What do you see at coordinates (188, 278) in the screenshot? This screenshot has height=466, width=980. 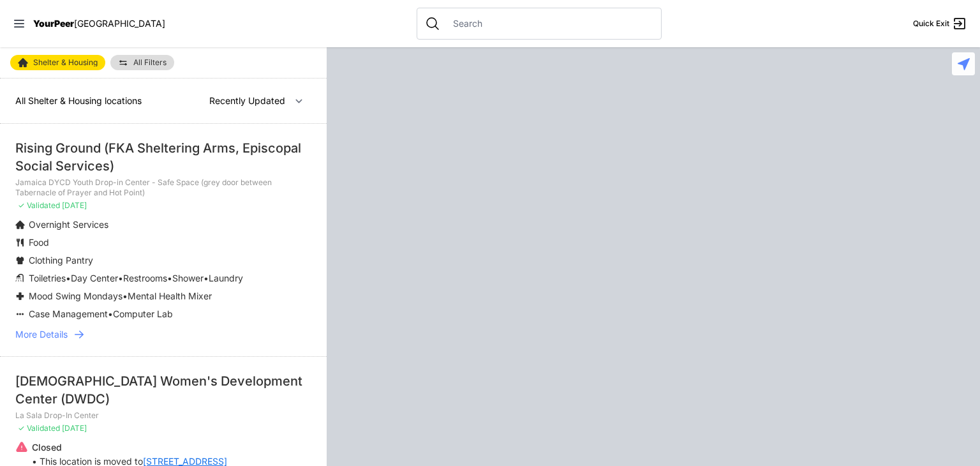 I see `span: Shower` at bounding box center [188, 278].